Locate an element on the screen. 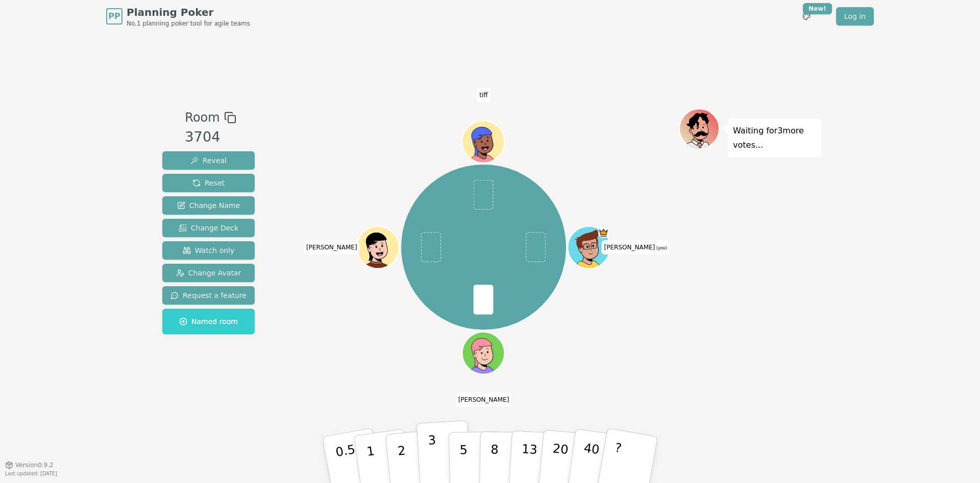  span: Change Name is located at coordinates (208, 206).